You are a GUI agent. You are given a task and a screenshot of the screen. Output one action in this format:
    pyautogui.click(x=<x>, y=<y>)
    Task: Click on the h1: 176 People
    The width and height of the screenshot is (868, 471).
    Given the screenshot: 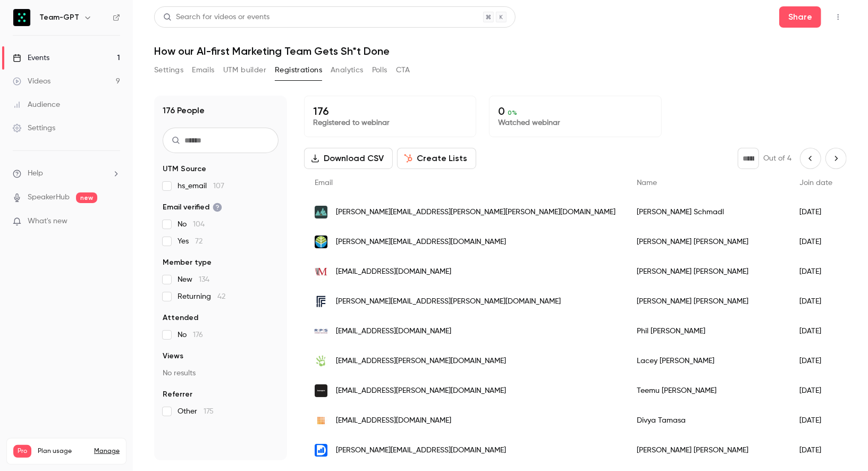 What is the action you would take?
    pyautogui.click(x=184, y=110)
    